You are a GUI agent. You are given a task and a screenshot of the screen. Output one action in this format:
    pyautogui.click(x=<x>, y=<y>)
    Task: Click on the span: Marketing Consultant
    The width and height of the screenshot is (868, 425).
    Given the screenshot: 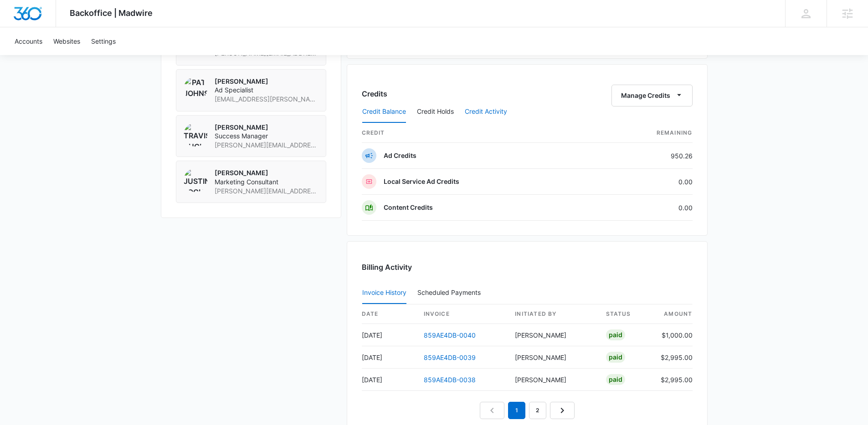 What is the action you would take?
    pyautogui.click(x=267, y=182)
    